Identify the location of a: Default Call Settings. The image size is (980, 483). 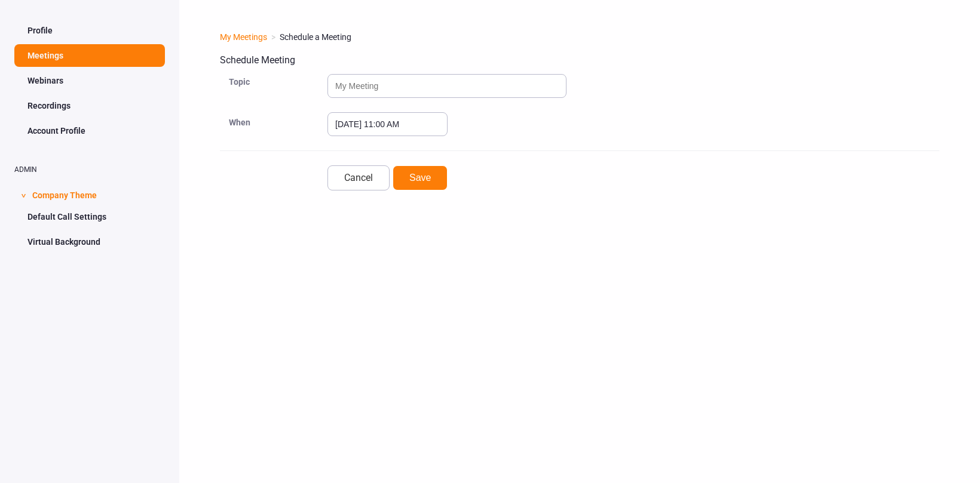
(89, 217).